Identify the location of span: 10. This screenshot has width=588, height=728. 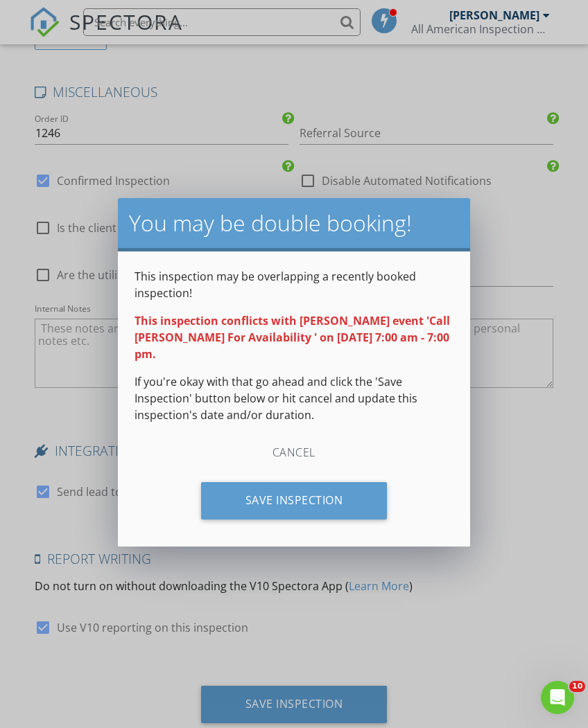
(577, 687).